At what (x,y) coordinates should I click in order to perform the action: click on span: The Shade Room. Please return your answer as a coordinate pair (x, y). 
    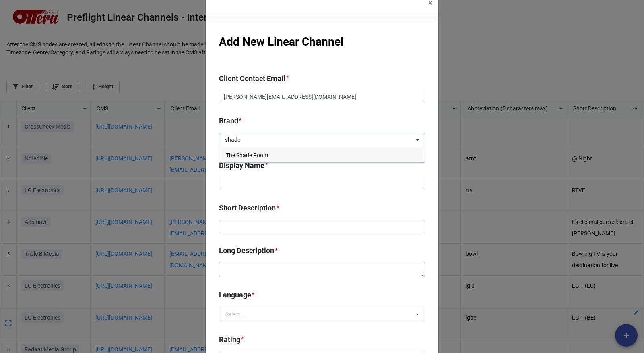
    Looking at the image, I should click on (247, 155).